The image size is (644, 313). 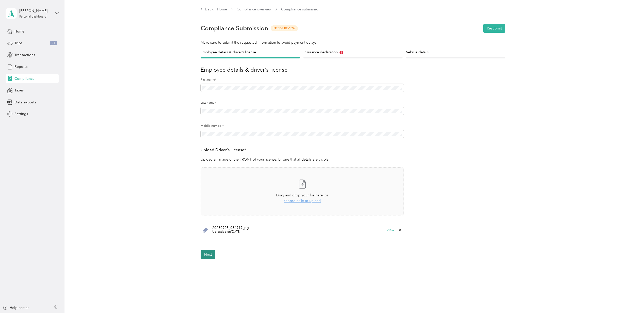 What do you see at coordinates (19, 90) in the screenshot?
I see `span: Taxes` at bounding box center [19, 90].